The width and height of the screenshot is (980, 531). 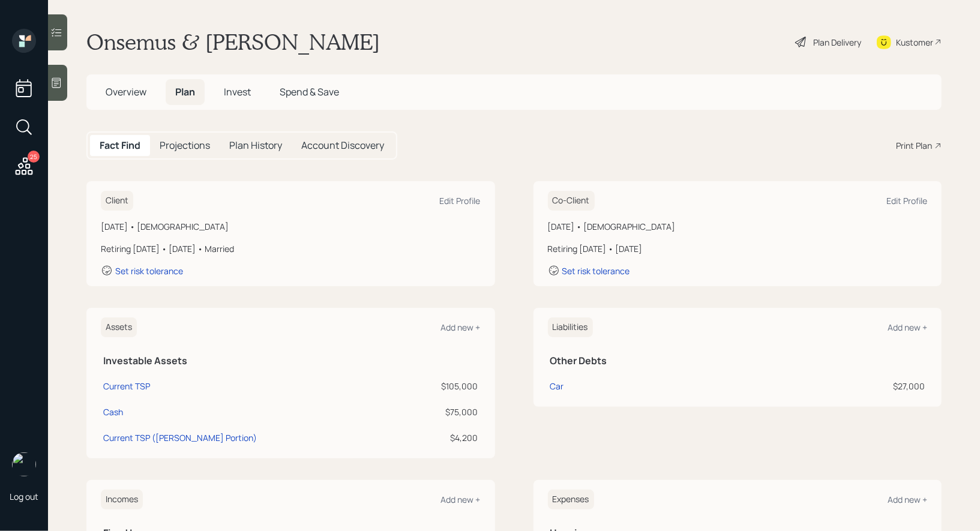 What do you see at coordinates (738, 361) in the screenshot?
I see `h5: Other Debts` at bounding box center [738, 361].